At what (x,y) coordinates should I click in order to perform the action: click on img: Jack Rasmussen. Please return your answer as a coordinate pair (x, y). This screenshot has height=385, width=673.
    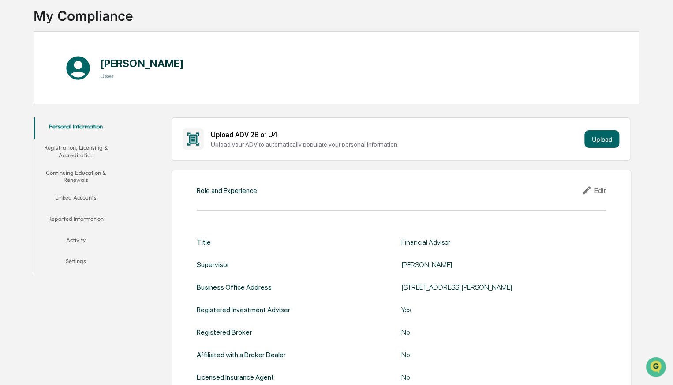
    Looking at the image, I should click on (16, 118).